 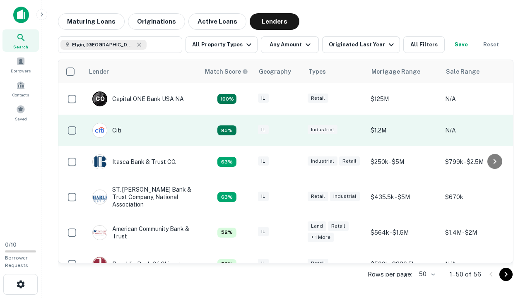 What do you see at coordinates (403, 99) in the screenshot?
I see `td: $125M` at bounding box center [403, 99].